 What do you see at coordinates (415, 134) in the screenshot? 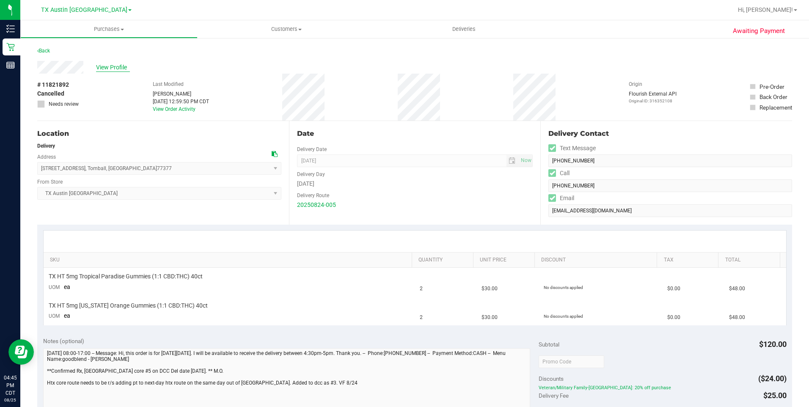
I see `div: Date` at bounding box center [415, 134].